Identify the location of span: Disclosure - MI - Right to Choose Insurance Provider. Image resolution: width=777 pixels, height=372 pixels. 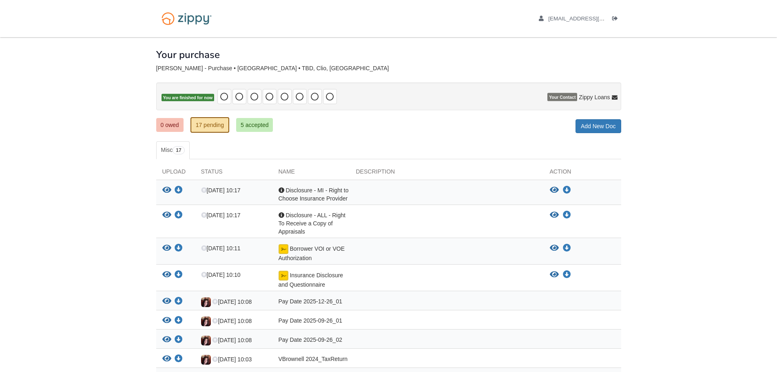
(314, 194).